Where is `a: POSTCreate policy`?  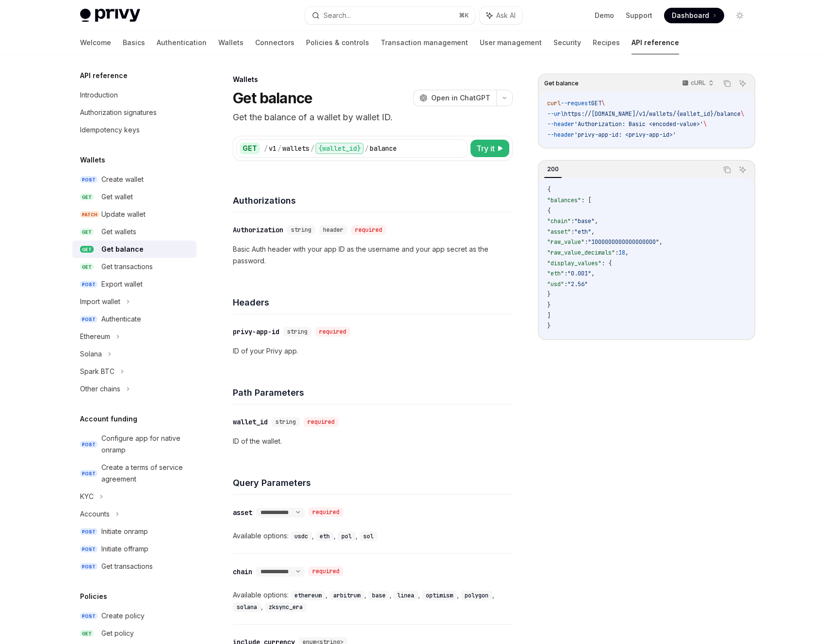 a: POSTCreate policy is located at coordinates (135, 616).